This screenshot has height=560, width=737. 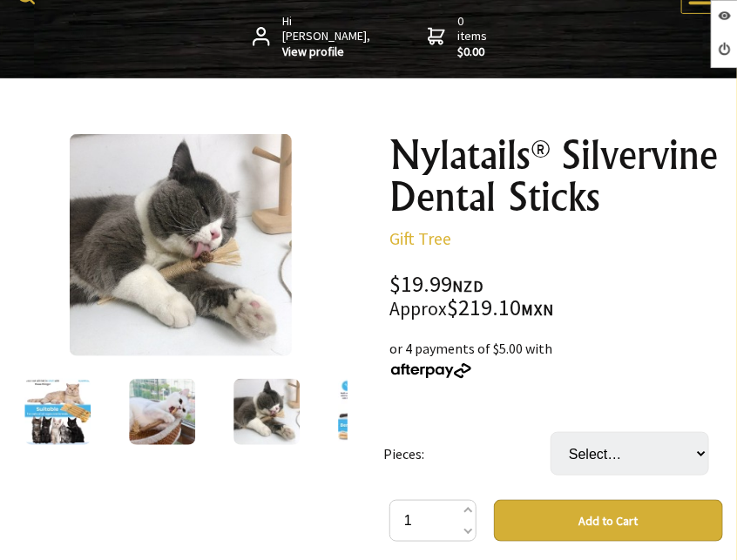 I want to click on a: Gift Tree, so click(x=420, y=237).